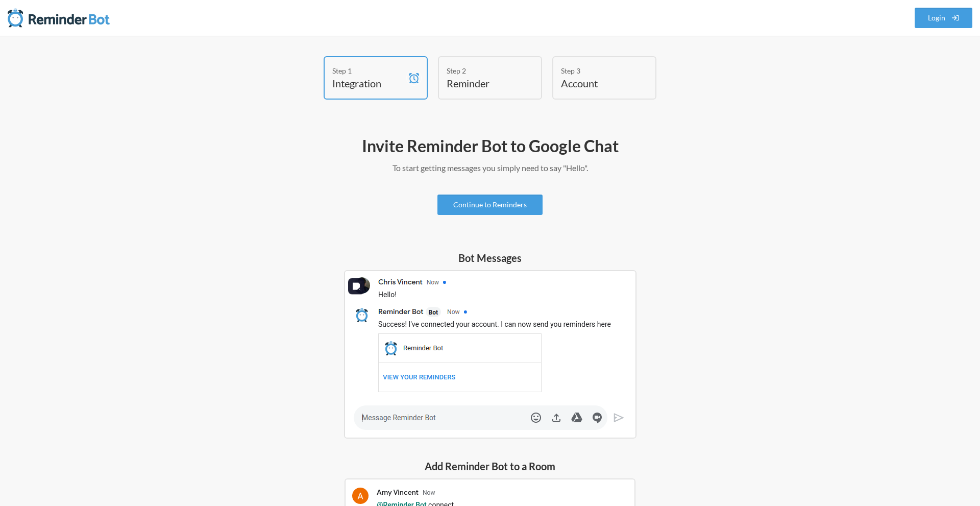  Describe the element at coordinates (368, 83) in the screenshot. I see `h4: Integration` at that location.